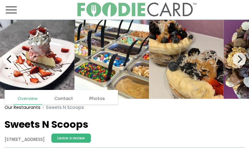 The width and height of the screenshot is (249, 154). Describe the element at coordinates (124, 124) in the screenshot. I see `h1: Sweets N Scoops` at that location.